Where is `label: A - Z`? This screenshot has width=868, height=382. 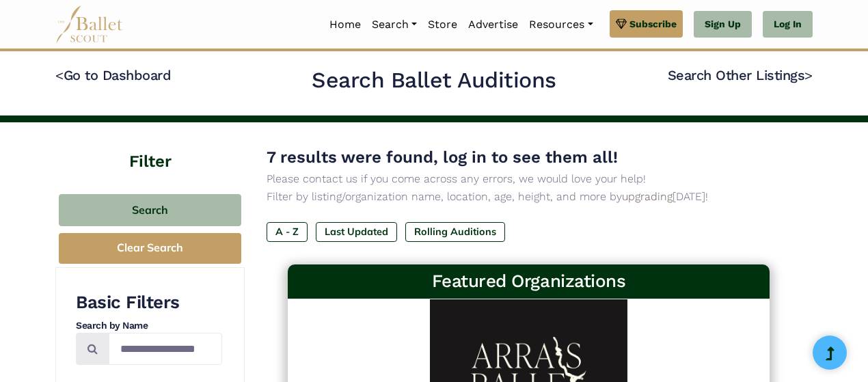
label: A - Z is located at coordinates (287, 232).